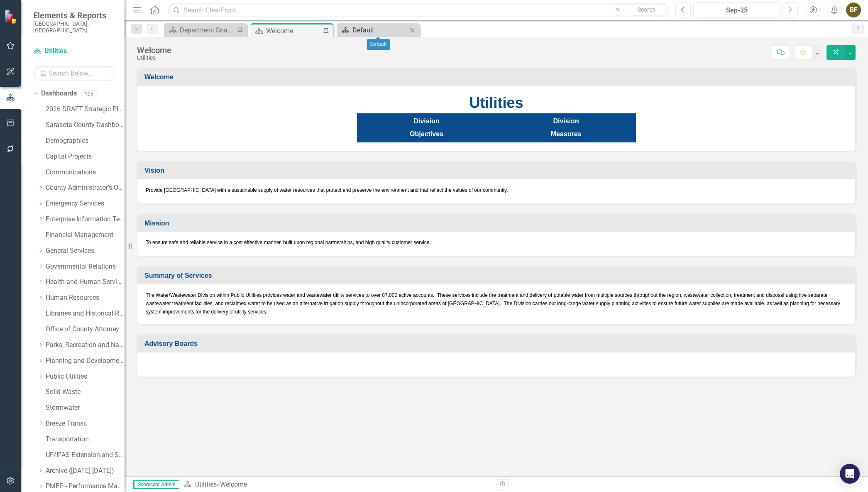 The width and height of the screenshot is (868, 492). Describe the element at coordinates (85, 251) in the screenshot. I see `a: General Services` at that location.